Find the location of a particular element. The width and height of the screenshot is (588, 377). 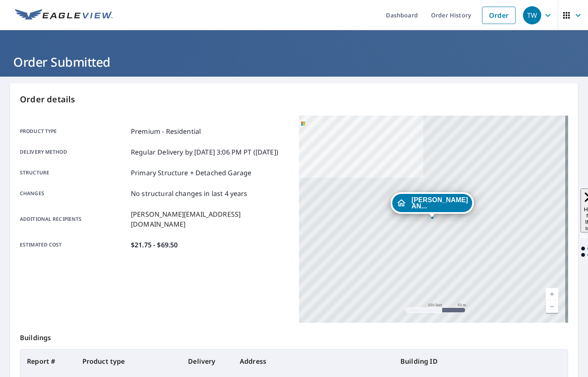

p: $21.75 - $69.50 is located at coordinates (154, 245).